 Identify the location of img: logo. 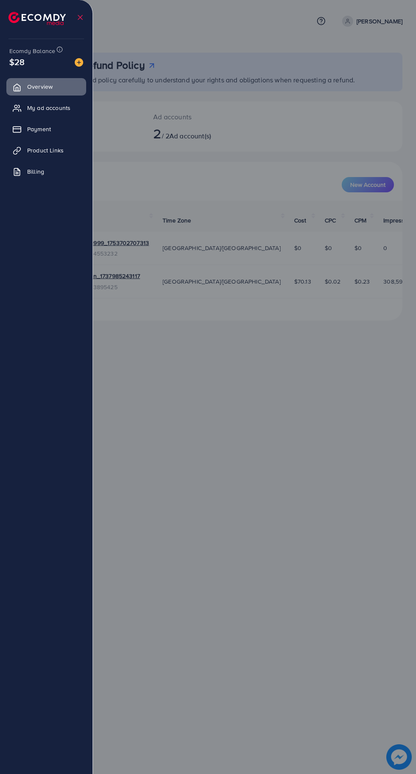
(37, 18).